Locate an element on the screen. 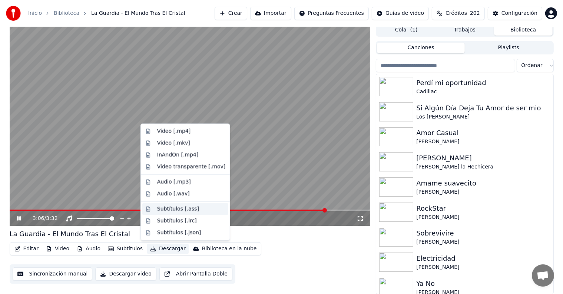 This screenshot has height=294, width=563. button: Canciones is located at coordinates (421, 48).